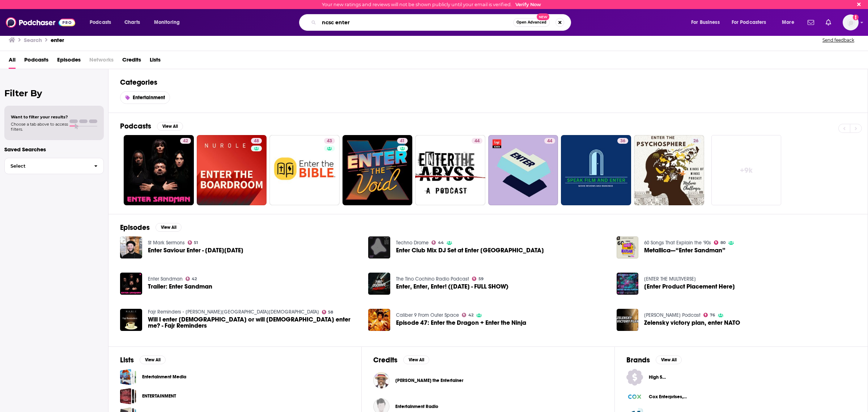 The image size is (868, 412). Describe the element at coordinates (528, 5) in the screenshot. I see `a: Verify Now` at that location.